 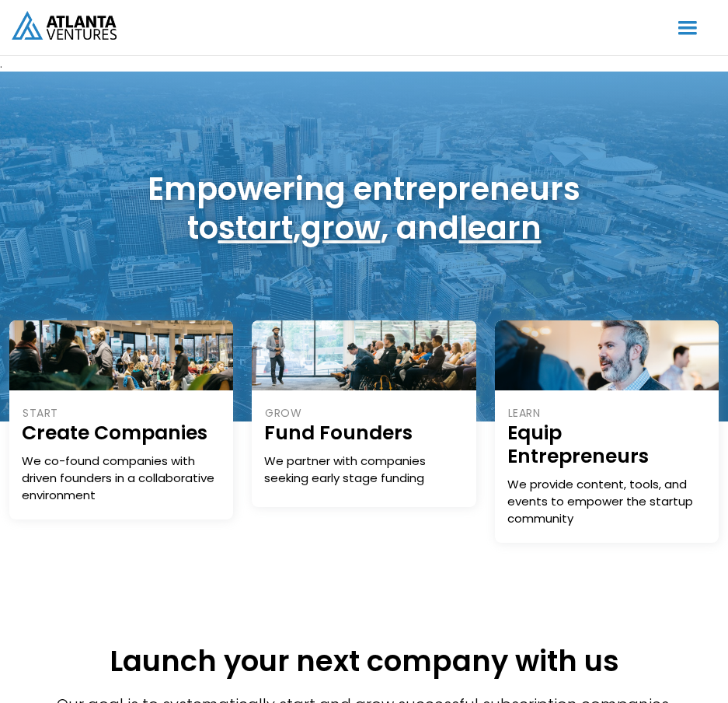 I want to click on div: menu, so click(x=688, y=28).